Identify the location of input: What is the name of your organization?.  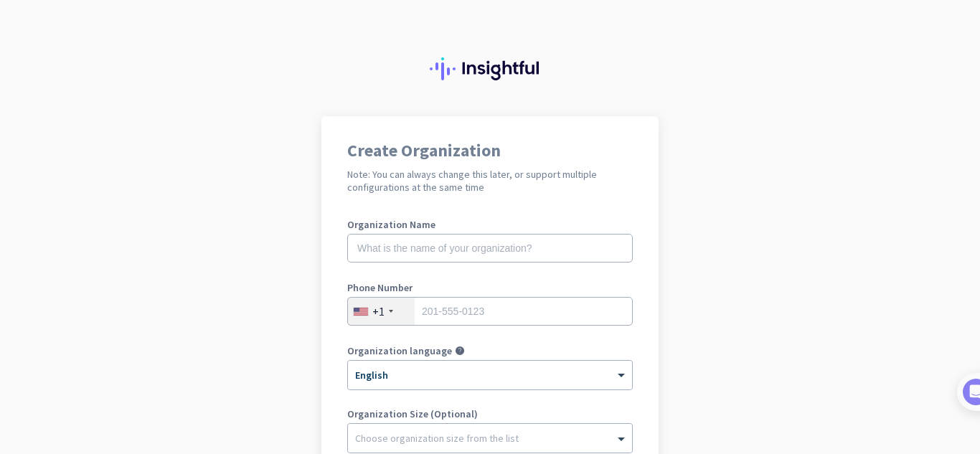
(490, 248).